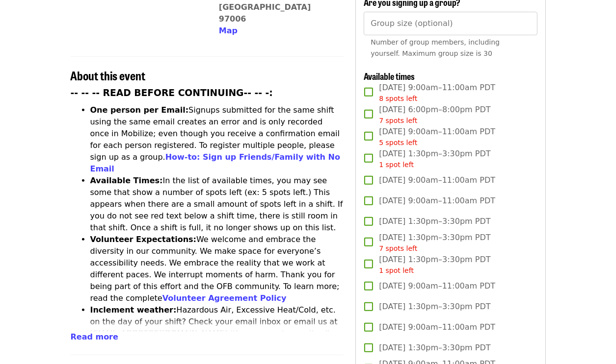 The image size is (616, 364). I want to click on li: In the list of available times, you may see some that show a number of spots left (ex: 5 spots le..., so click(217, 204).